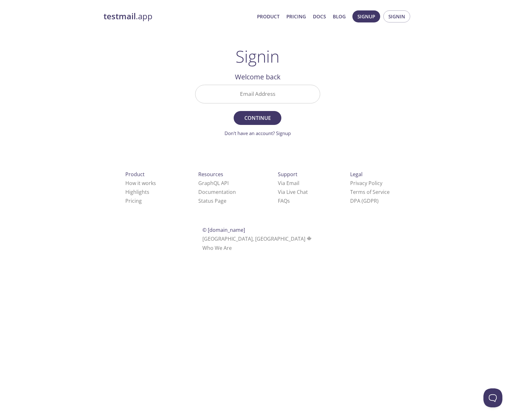 This screenshot has width=515, height=420. What do you see at coordinates (293, 192) in the screenshot?
I see `a: Via Live Chat` at bounding box center [293, 192].